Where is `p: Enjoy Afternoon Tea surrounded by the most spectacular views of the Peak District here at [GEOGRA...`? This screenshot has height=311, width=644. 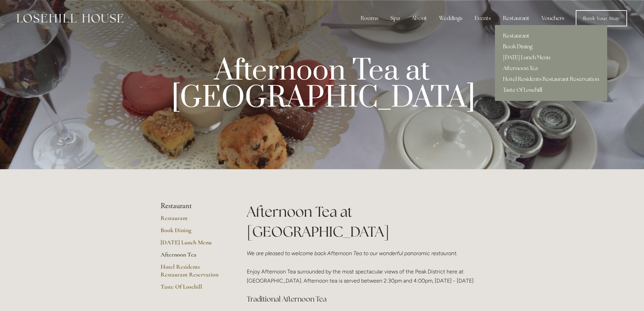
p: Enjoy Afternoon Tea surrounded by the most spectacular views of the Peak District here at [GEOGRA... is located at coordinates (365, 267).